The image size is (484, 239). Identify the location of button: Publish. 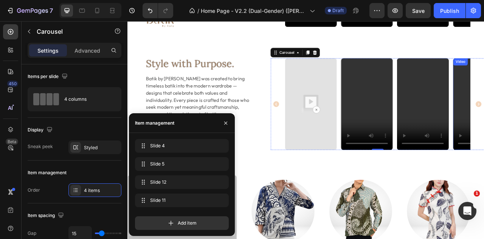
(450, 11).